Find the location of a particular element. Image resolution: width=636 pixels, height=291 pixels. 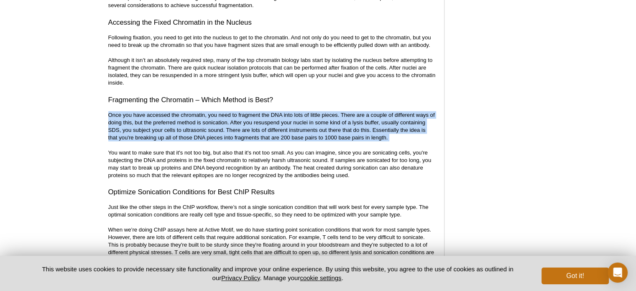

button: cookie settings is located at coordinates (320, 277).